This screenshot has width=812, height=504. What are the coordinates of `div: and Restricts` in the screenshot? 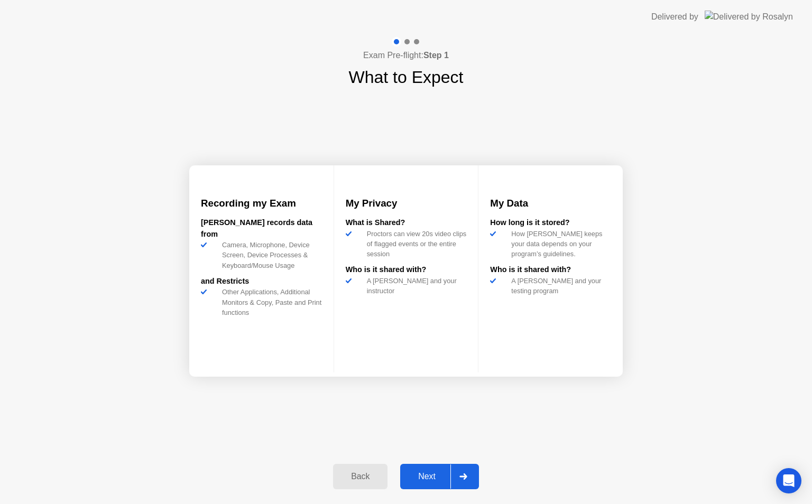 It's located at (262, 282).